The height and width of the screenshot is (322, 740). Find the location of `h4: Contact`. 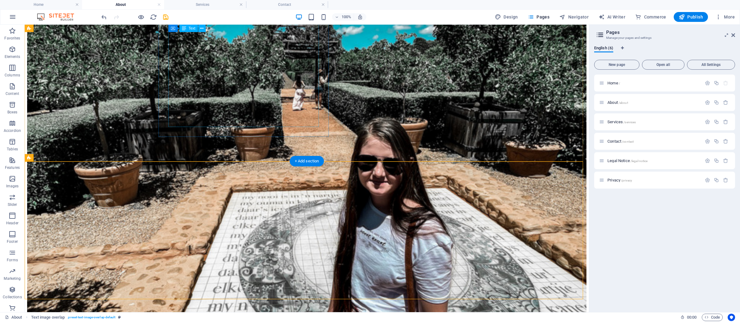

h4: Contact is located at coordinates (287, 5).